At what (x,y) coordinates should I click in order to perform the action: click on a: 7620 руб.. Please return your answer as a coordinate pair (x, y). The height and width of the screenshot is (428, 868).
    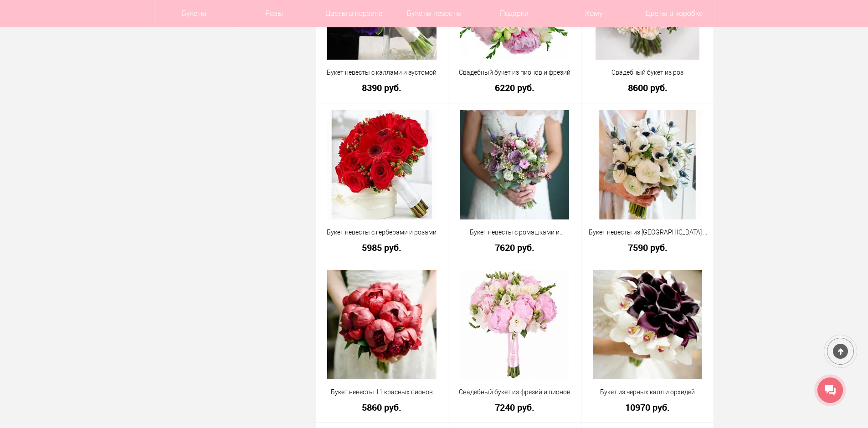
    Looking at the image, I should click on (514, 247).